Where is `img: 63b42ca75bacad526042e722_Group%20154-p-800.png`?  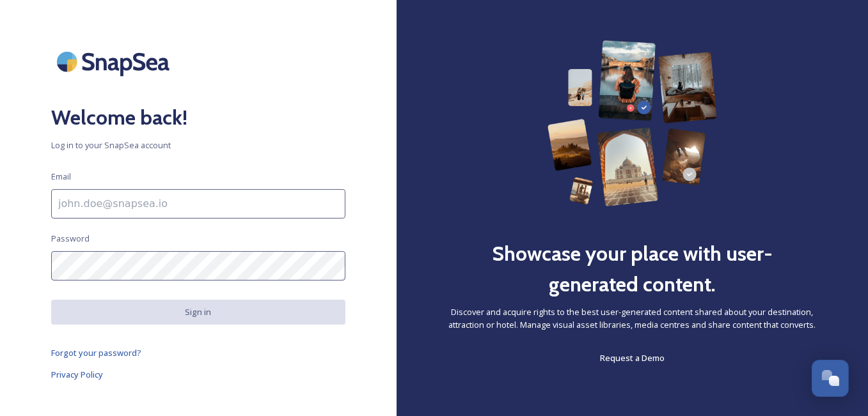 img: 63b42ca75bacad526042e722_Group%20154-p-800.png is located at coordinates (632, 124).